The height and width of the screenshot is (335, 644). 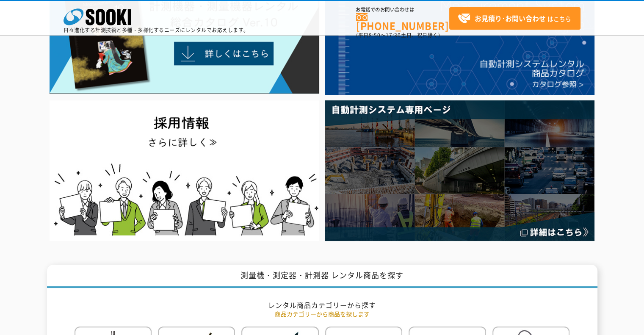 What do you see at coordinates (322, 276) in the screenshot?
I see `h1: 測量機・測定器・計測器 レンタル商品を探す` at bounding box center [322, 276].